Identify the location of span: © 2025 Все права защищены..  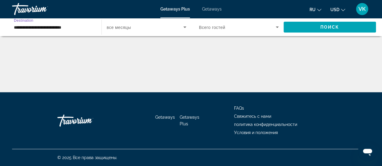
(87, 158).